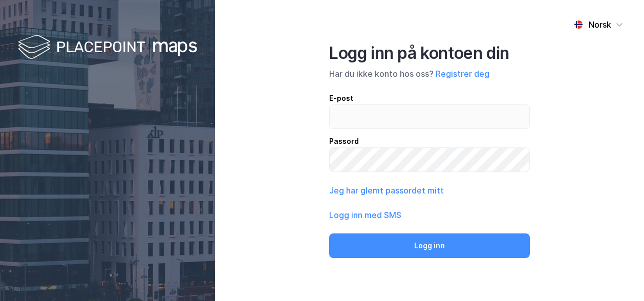 The image size is (644, 301). What do you see at coordinates (366, 216) in the screenshot?
I see `button: Logg inn med SMS` at bounding box center [366, 216].